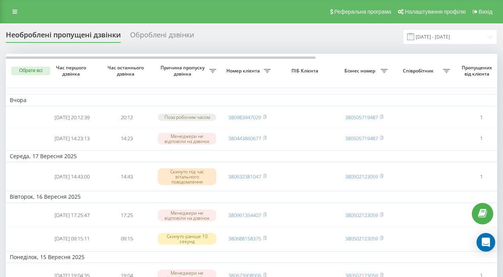 Image resolution: width=503 pixels, height=277 pixels. Describe the element at coordinates (245, 177) in the screenshot. I see `a: 380632381047` at that location.